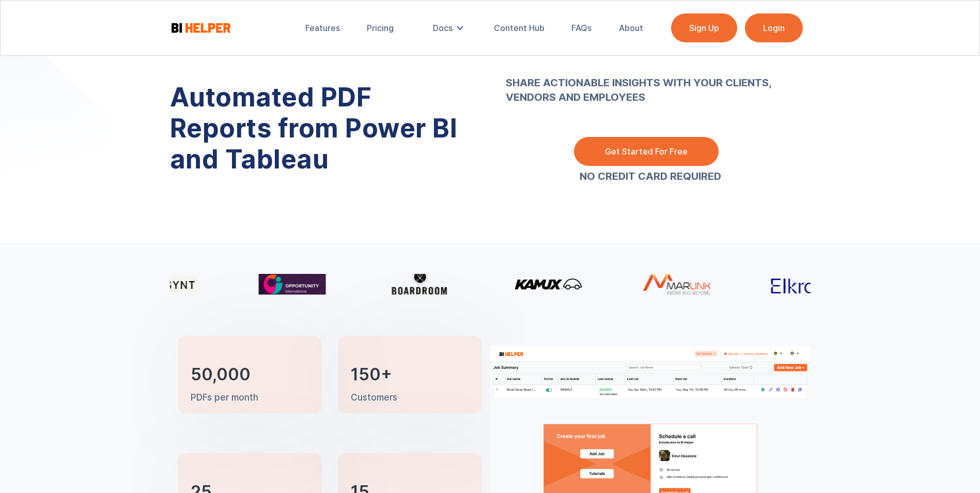  Describe the element at coordinates (650, 83) in the screenshot. I see `strong: SHARE ACTIONABLE INSIGHTS WITH YOUR CLIENTS, VENDORS AND EMPLOYEES ‍` at that location.